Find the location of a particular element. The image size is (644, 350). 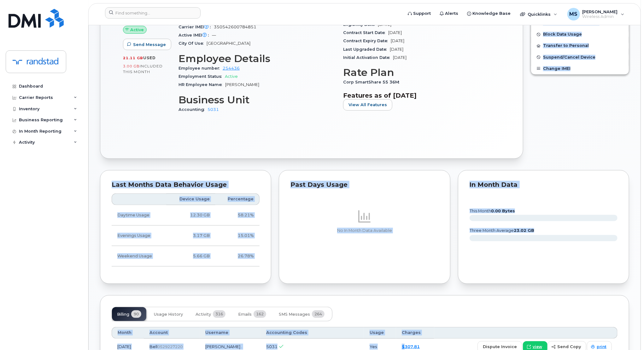

span: 162 is located at coordinates (260, 314).